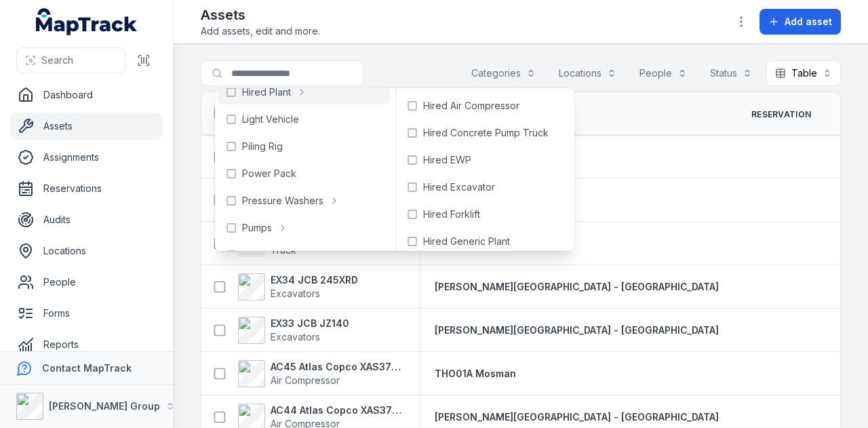  What do you see at coordinates (86, 220) in the screenshot?
I see `a: Audits` at bounding box center [86, 220].